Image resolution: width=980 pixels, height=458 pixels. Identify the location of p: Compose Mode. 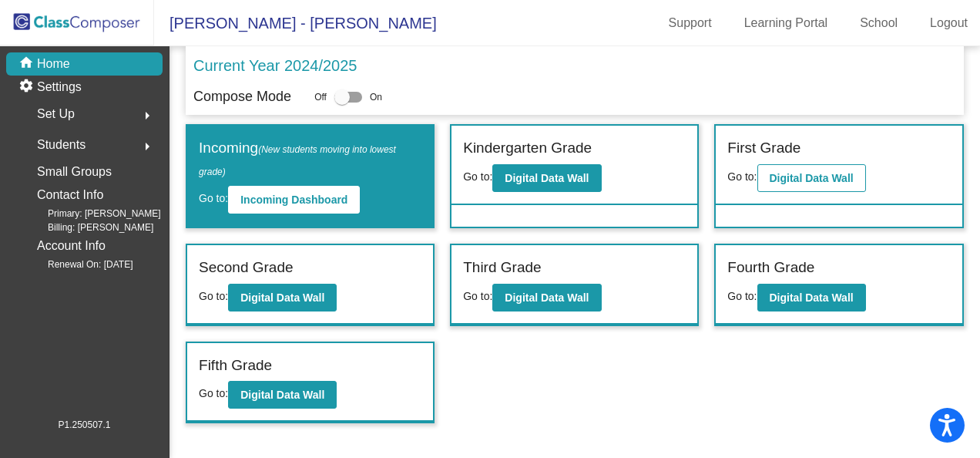
(242, 96).